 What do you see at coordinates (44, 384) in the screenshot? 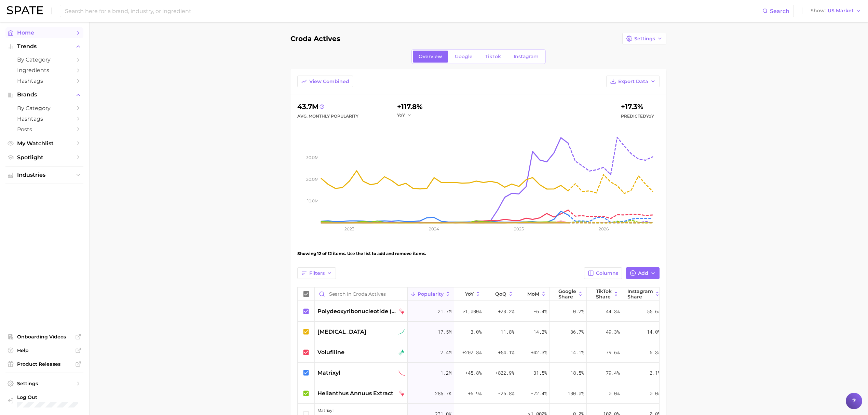
I see `a: Settings` at bounding box center [44, 384].